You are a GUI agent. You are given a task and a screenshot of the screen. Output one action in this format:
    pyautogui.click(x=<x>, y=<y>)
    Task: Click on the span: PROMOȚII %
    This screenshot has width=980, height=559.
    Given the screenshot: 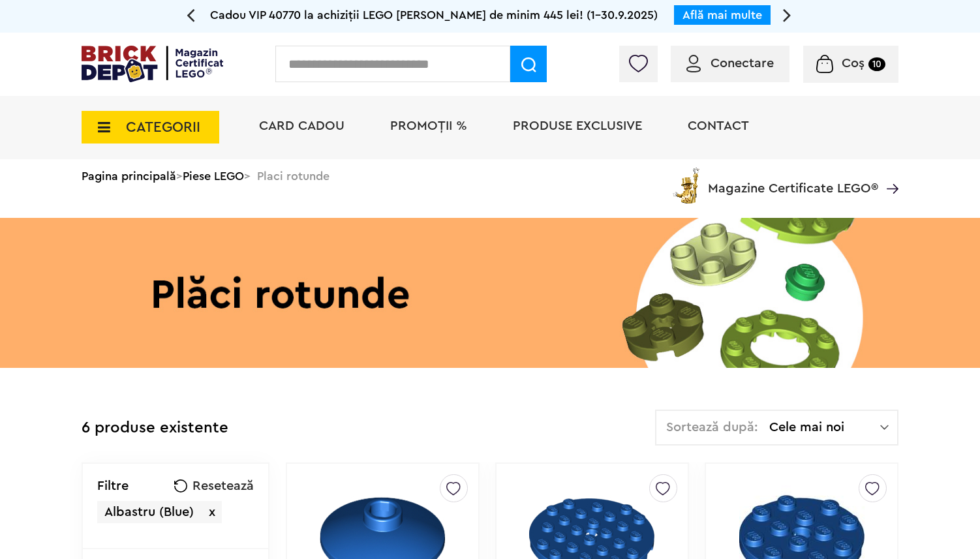 What is the action you would take?
    pyautogui.click(x=429, y=126)
    